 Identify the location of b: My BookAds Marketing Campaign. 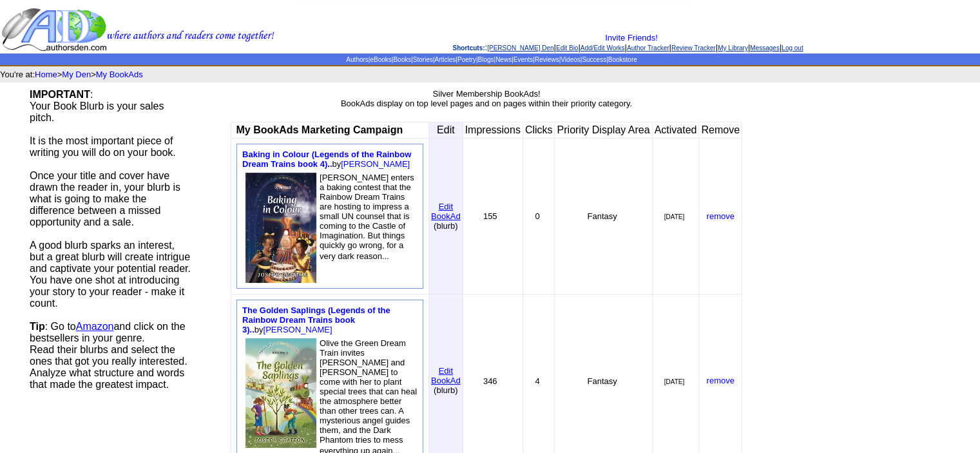
(319, 129).